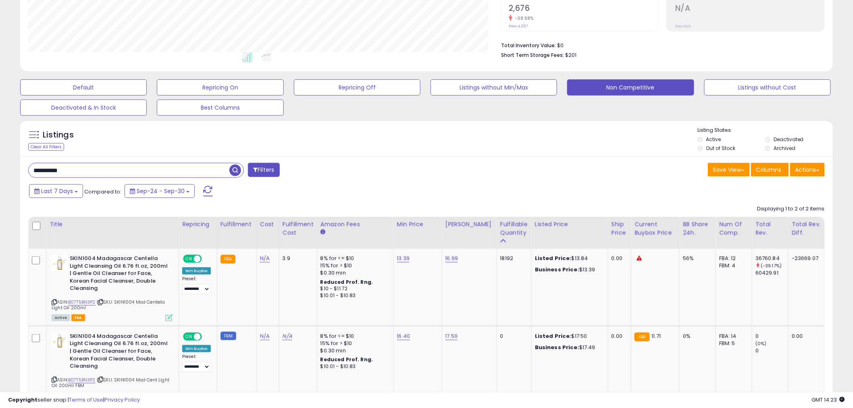  I want to click on span: Compared to:, so click(103, 191).